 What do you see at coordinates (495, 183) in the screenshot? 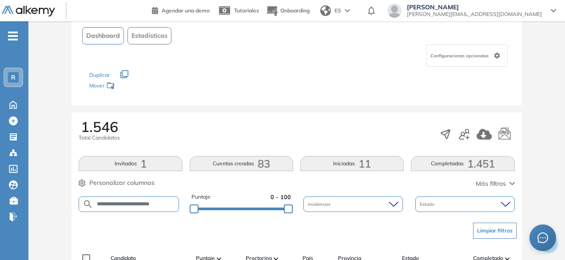
I see `button: Más filtros` at bounding box center [495, 183].